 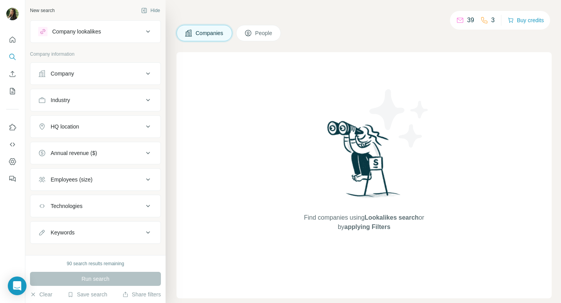 What do you see at coordinates (12, 91) in the screenshot?
I see `button: My lists` at bounding box center [12, 91].